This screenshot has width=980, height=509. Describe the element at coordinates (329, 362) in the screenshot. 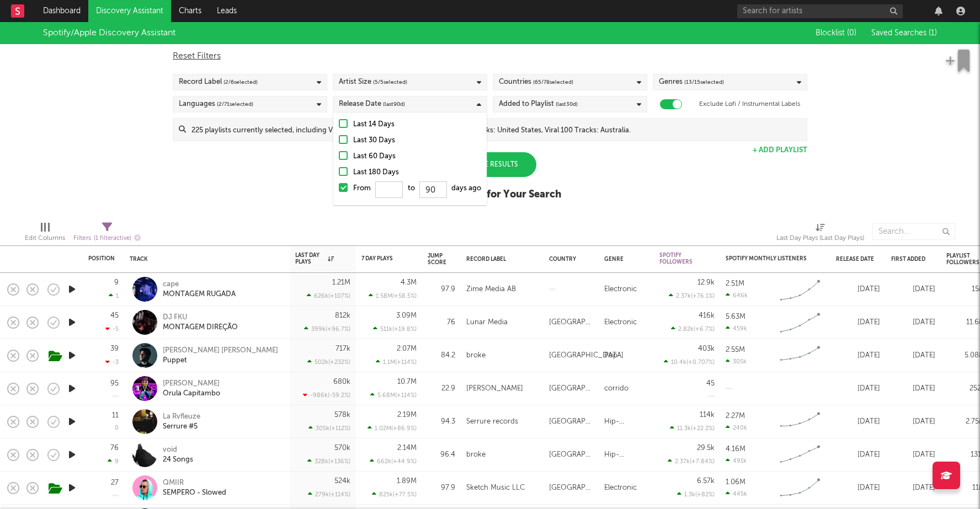

I see `div: 502k ( +232 % )` at that location.